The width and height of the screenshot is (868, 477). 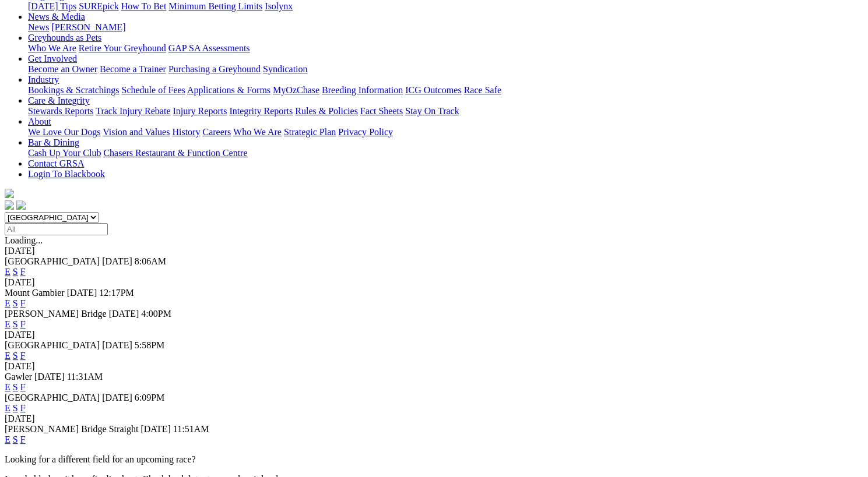 What do you see at coordinates (133, 111) in the screenshot?
I see `a: Track Injury Rebate` at bounding box center [133, 111].